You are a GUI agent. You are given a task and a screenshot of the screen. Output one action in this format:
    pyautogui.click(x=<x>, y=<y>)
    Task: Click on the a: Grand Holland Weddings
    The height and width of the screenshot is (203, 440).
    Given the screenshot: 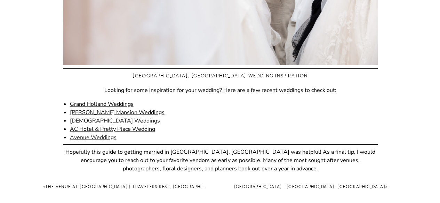 What is the action you would take?
    pyautogui.click(x=101, y=104)
    